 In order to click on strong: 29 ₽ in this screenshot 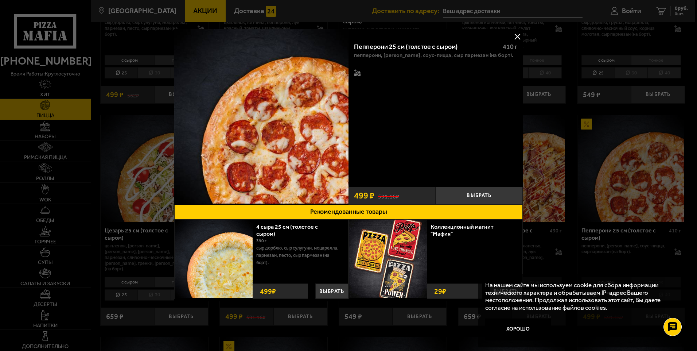, I will do `click(440, 291)`.